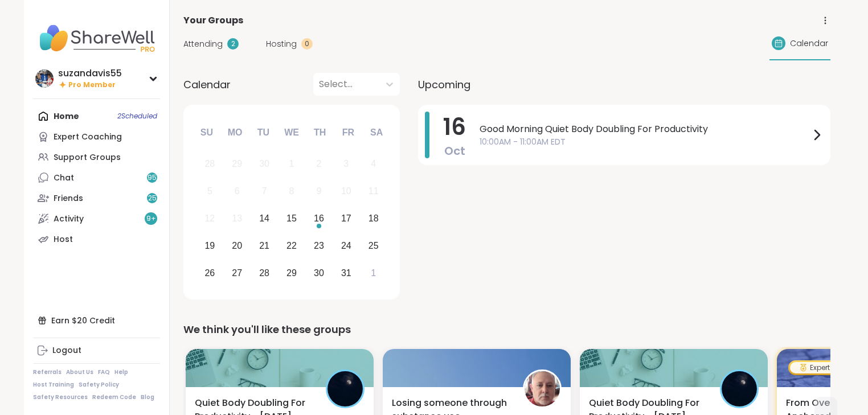 Image resolution: width=868 pixels, height=415 pixels. I want to click on div: Th, so click(320, 132).